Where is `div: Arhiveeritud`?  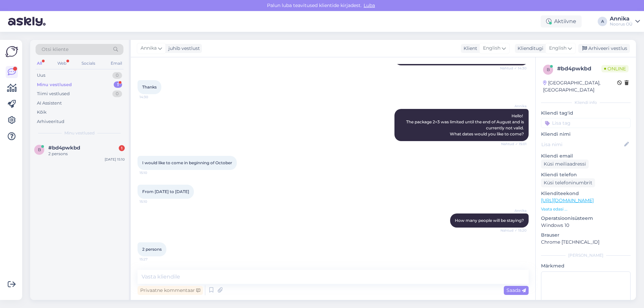 div: Arhiveeritud is located at coordinates (51, 122).